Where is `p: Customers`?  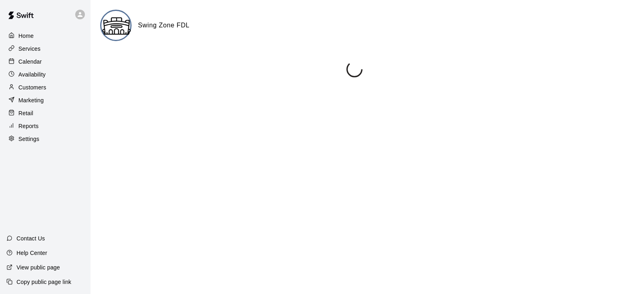 p: Customers is located at coordinates (32, 87).